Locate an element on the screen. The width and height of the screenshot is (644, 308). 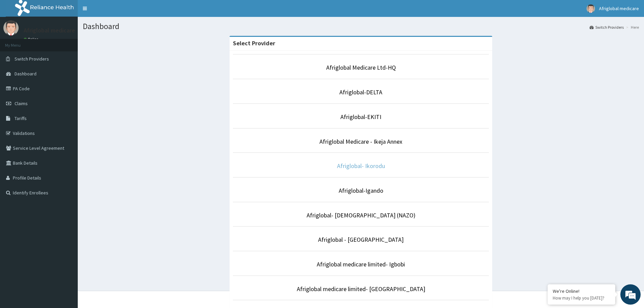
h1: Dashboard is located at coordinates (361, 26).